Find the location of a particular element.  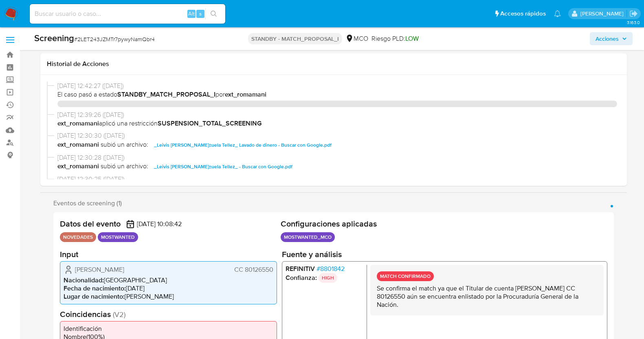

span: s is located at coordinates (200, 14).